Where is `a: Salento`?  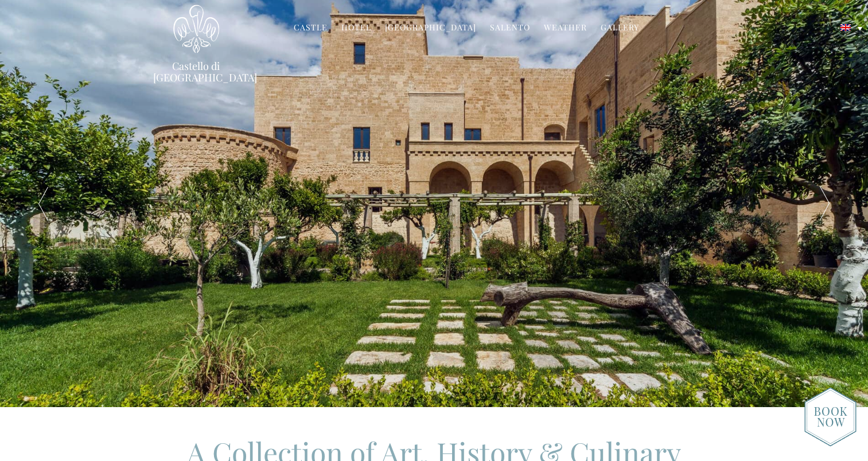 a: Salento is located at coordinates (510, 28).